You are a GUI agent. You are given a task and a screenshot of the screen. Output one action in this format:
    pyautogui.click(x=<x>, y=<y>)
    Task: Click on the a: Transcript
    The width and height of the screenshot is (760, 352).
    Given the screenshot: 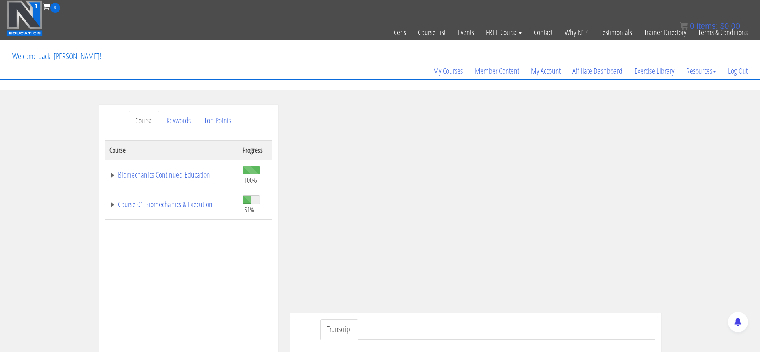 What is the action you would take?
    pyautogui.click(x=339, y=329)
    